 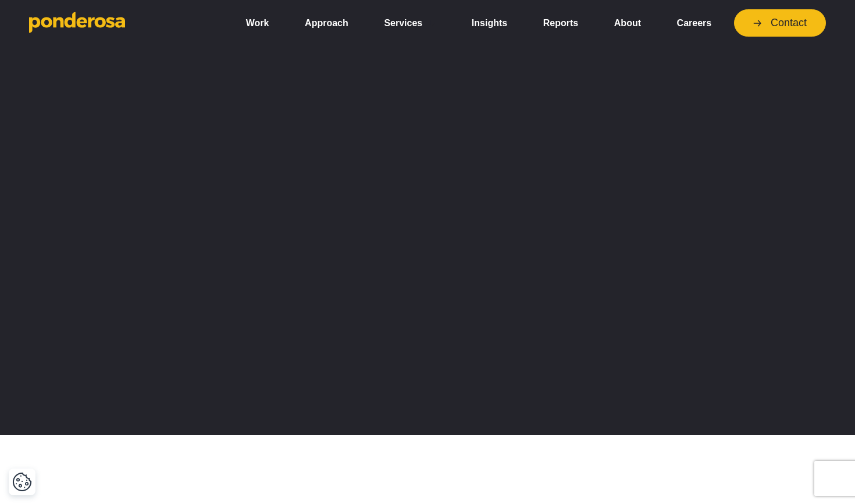 What do you see at coordinates (410, 23) in the screenshot?
I see `a: Services` at bounding box center [410, 23].